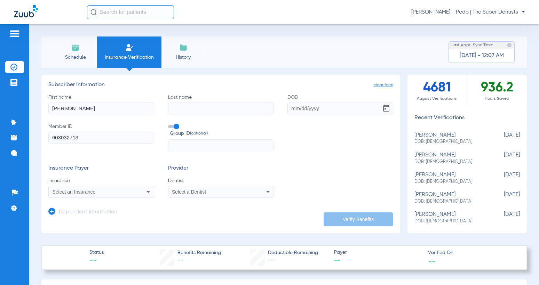 The image size is (539, 285). Describe the element at coordinates (88, 212) in the screenshot. I see `h3: Dependent Information` at that location.